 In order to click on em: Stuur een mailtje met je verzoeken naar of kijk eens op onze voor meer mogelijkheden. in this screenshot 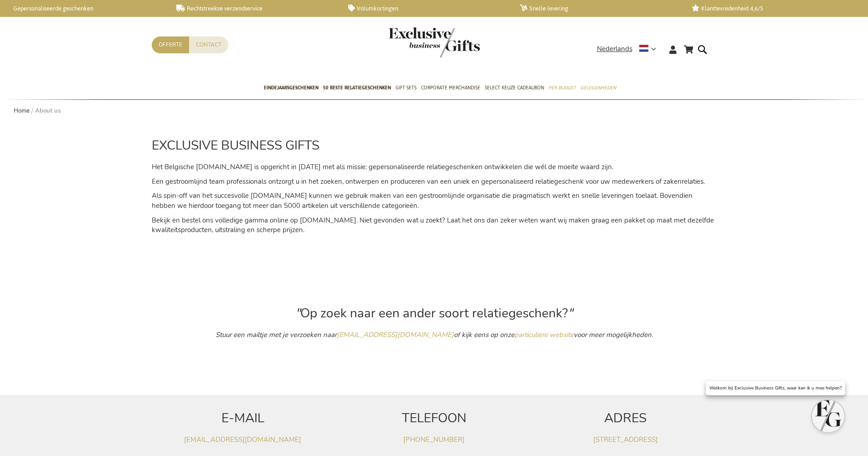, I will do `click(434, 334)`.